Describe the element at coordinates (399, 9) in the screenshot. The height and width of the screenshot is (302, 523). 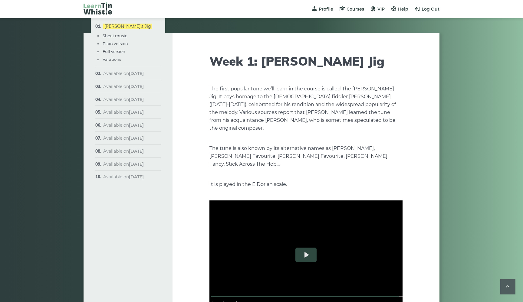
I see `a: Help` at that location.